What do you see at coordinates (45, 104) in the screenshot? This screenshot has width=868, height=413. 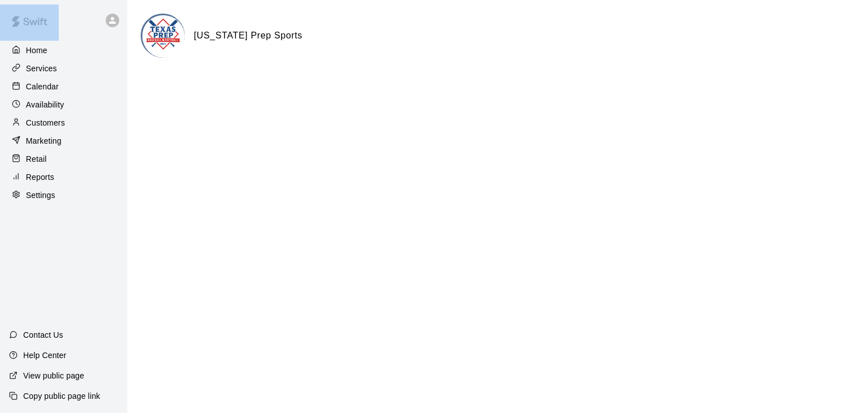 I see `p: Availability` at bounding box center [45, 104].